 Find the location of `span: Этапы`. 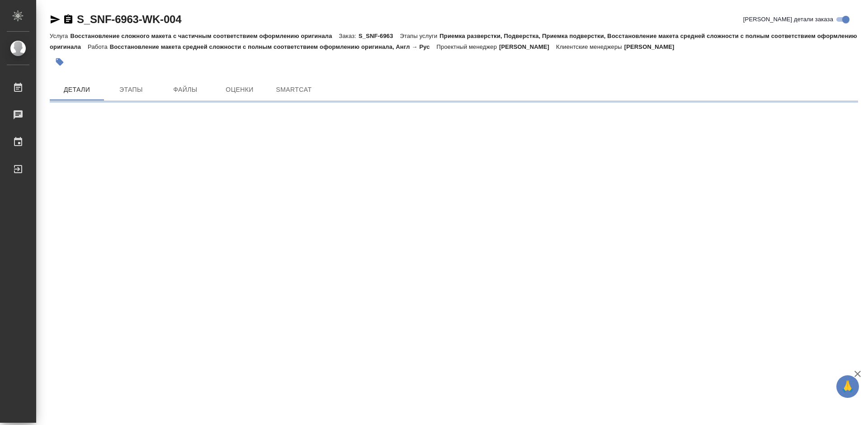

span: Этапы is located at coordinates (131, 90).